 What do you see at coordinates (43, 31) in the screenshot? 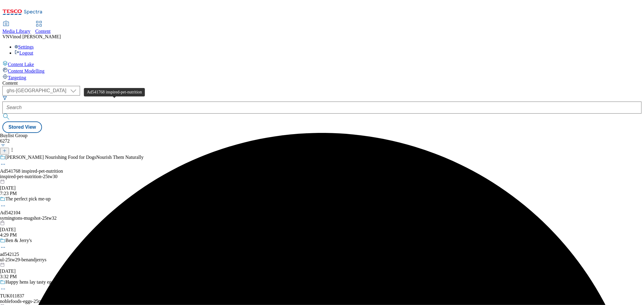
I see `span: Content` at bounding box center [43, 31].